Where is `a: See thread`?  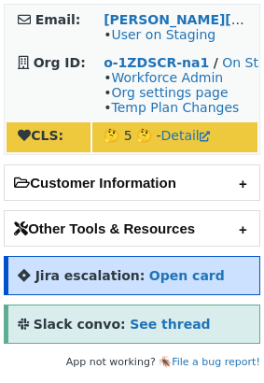 a: See thread is located at coordinates (170, 324).